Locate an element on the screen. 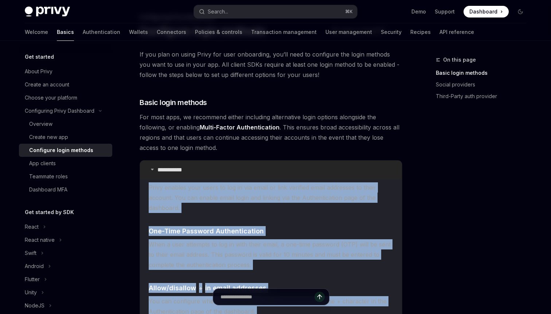 Image resolution: width=551 pixels, height=314 pixels. button: Toggle Unity section is located at coordinates (66, 292).